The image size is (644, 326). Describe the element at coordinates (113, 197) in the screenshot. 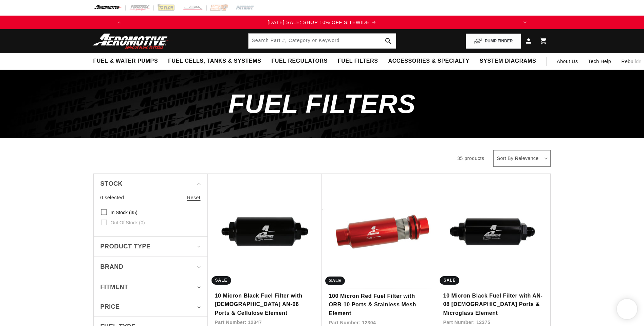

I see `span: 0 selected` at that location.